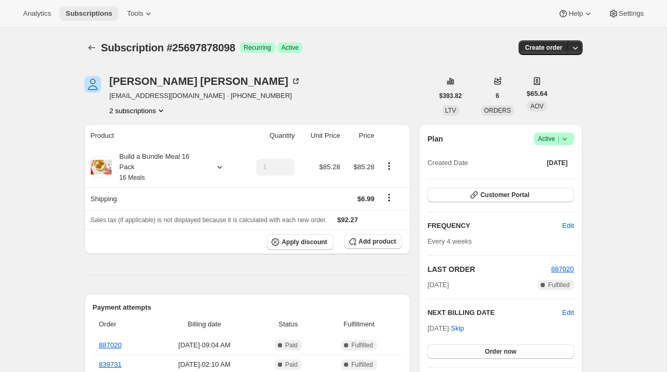 The width and height of the screenshot is (667, 372). What do you see at coordinates (537, 94) in the screenshot?
I see `span: $65.64` at bounding box center [537, 94].